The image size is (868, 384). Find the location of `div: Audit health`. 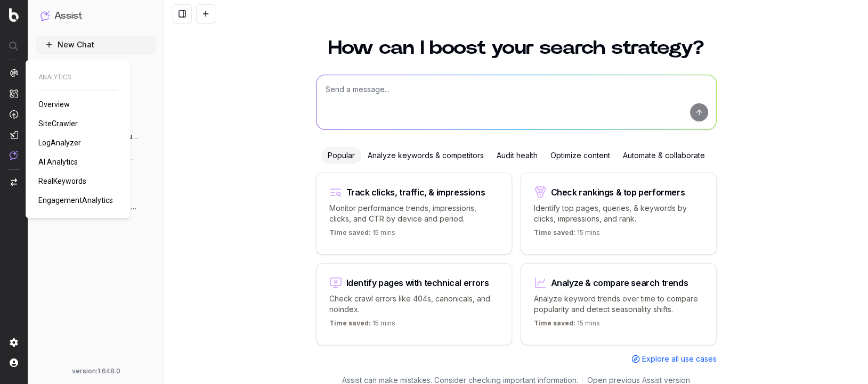

div: Audit health is located at coordinates (517, 155).